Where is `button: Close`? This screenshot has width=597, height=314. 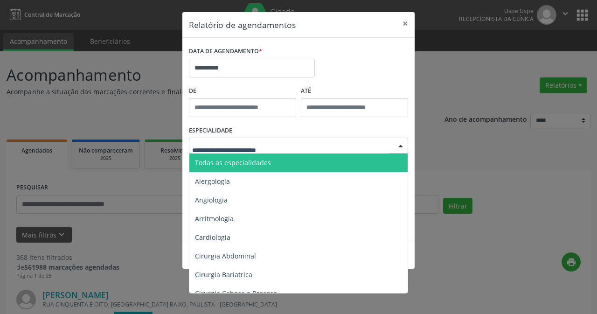 button: Close is located at coordinates (405, 23).